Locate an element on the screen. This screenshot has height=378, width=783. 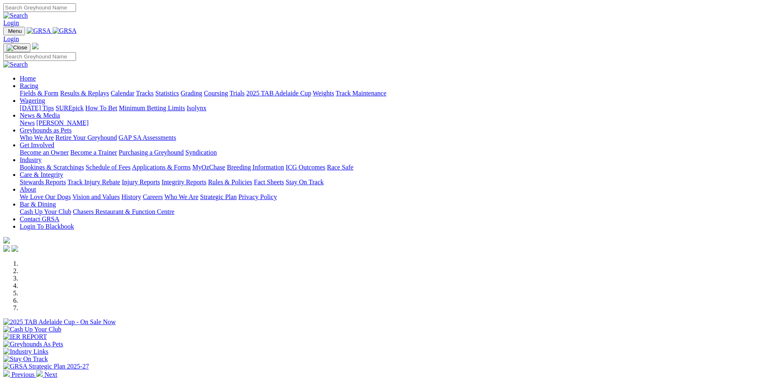
img: Stay On Track is located at coordinates (25, 359).